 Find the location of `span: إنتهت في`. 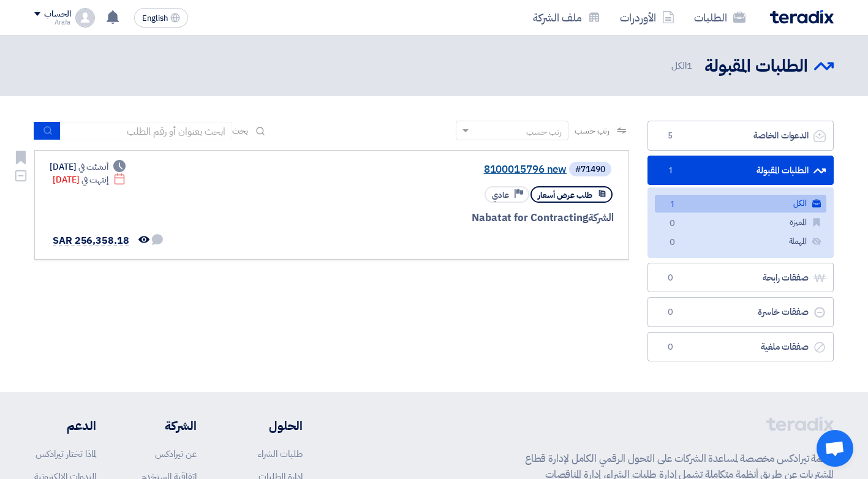

span: إنتهت في is located at coordinates (95, 179).